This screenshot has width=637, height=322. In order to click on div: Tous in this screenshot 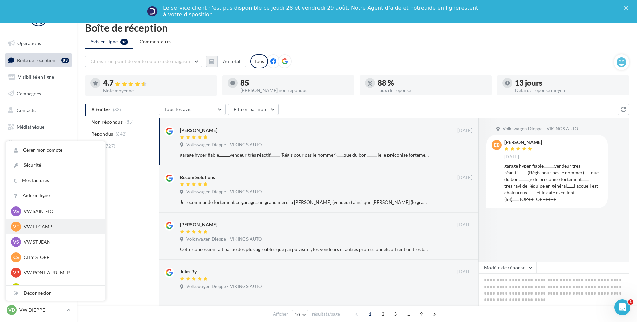, I will do `click(259, 61)`.